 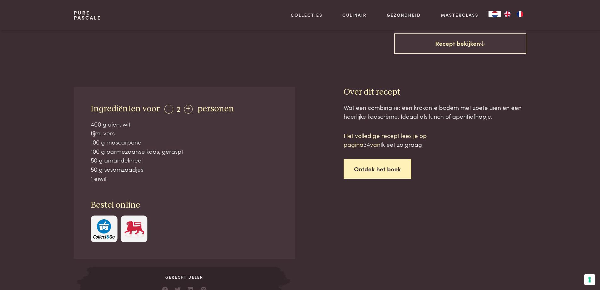 I want to click on span: Gerecht delen, so click(x=184, y=277).